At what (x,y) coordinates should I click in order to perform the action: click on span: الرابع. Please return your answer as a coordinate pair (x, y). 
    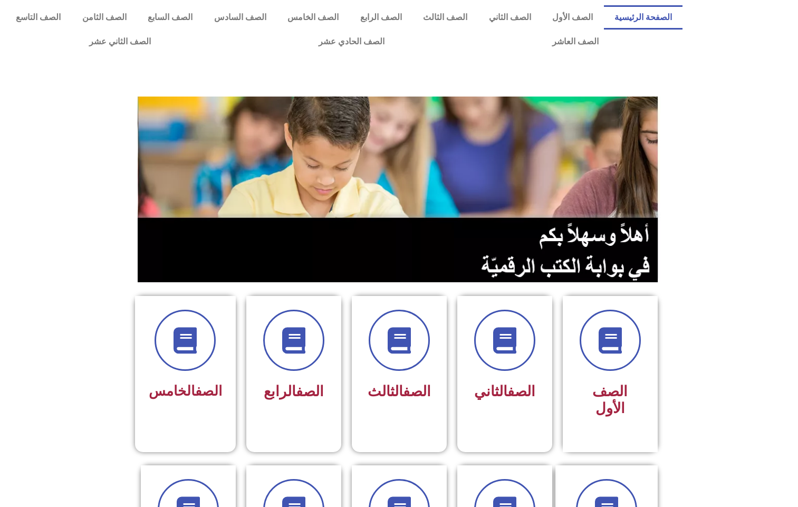
    Looking at the image, I should click on (294, 392).